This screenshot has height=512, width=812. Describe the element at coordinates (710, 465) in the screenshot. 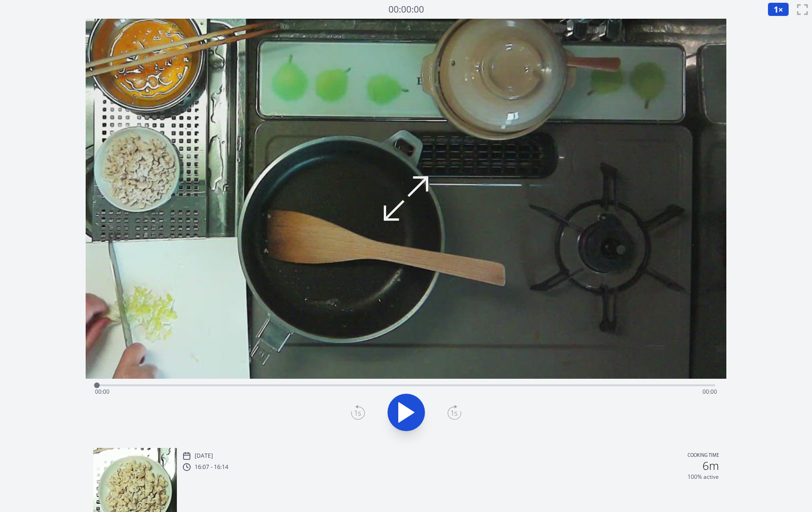

I see `h2: 6m` at that location.